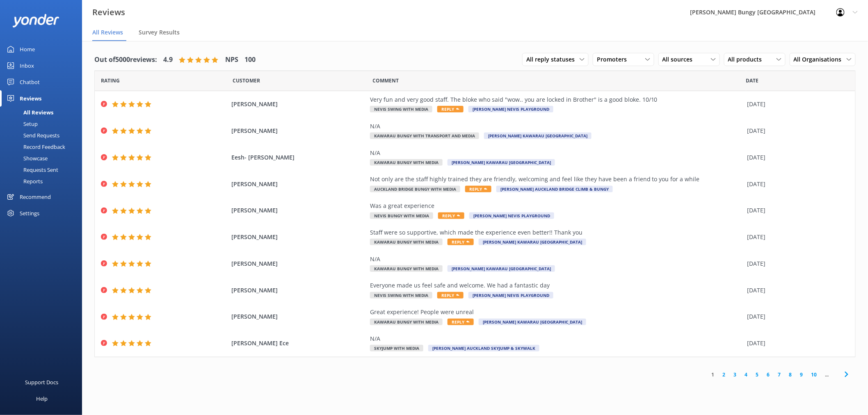 Image resolution: width=868 pixels, height=415 pixels. I want to click on div: Support Docs, so click(42, 382).